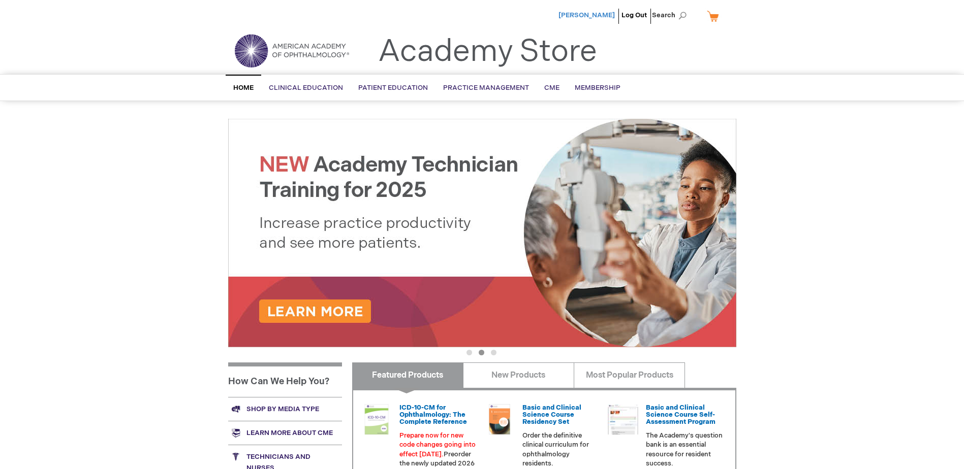 This screenshot has width=964, height=469. I want to click on span: Search, so click(671, 15).